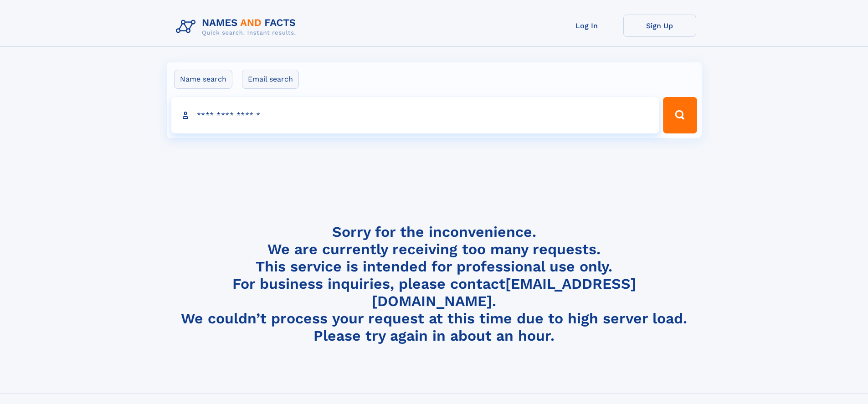 The image size is (868, 404). Describe the element at coordinates (204, 79) in the screenshot. I see `label: Name search` at that location.